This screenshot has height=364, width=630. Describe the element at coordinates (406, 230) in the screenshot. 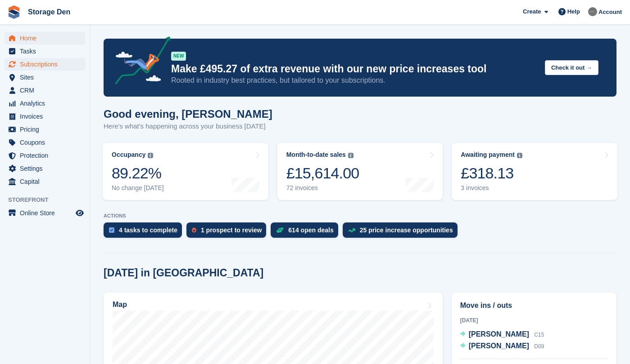

I see `div: 25 price increase opportunities` at that location.